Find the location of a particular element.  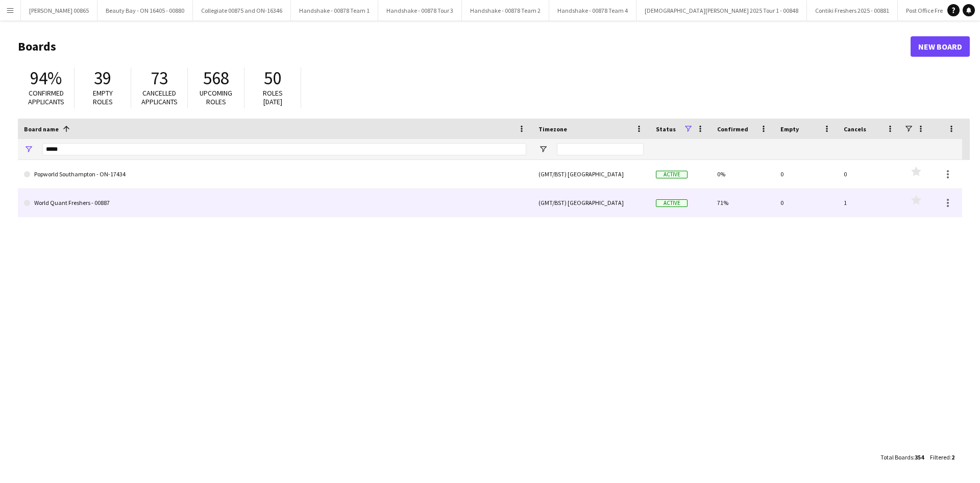

span: Board name is located at coordinates (41, 129).